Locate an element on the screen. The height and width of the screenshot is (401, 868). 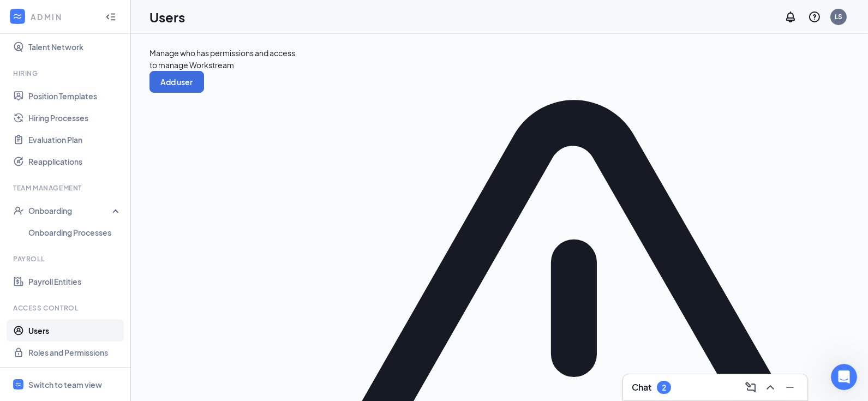
div: Onboarding is located at coordinates (70, 211).